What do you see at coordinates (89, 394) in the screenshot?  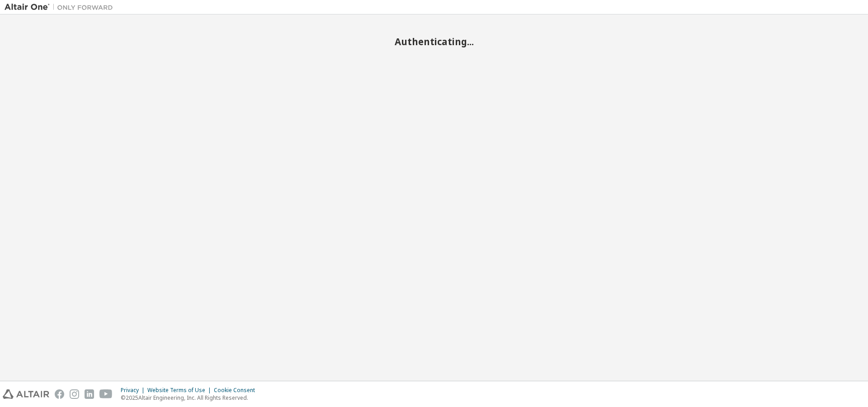 I see `img: linkedin.svg` at bounding box center [89, 394].